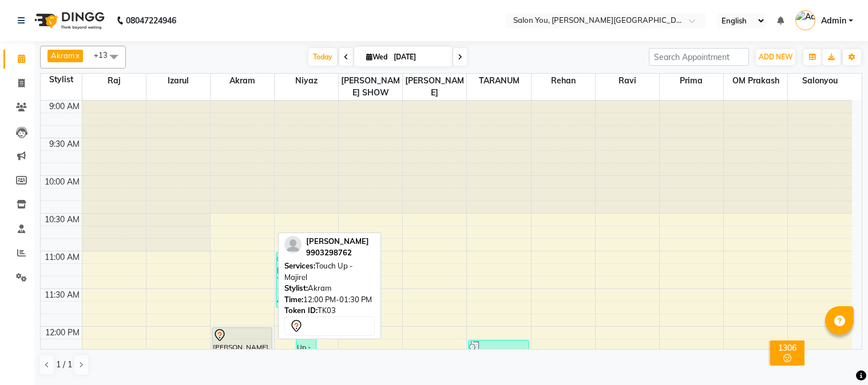  What do you see at coordinates (563, 81) in the screenshot?
I see `span: rehan` at bounding box center [563, 81].